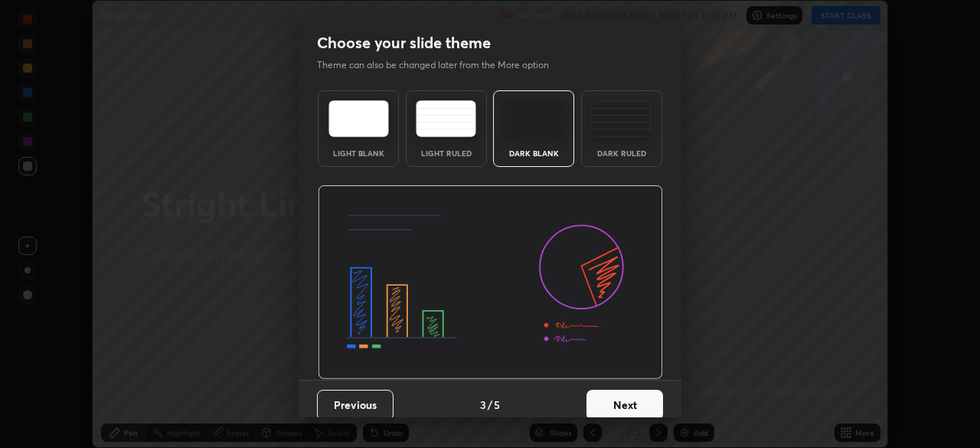  Describe the element at coordinates (358, 119) in the screenshot. I see `img: lightTheme.e5ed3b09.svg` at that location.